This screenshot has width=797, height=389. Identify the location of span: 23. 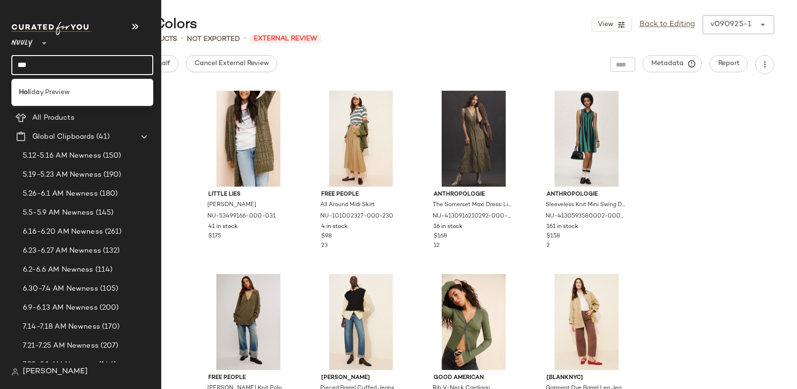
(325, 245).